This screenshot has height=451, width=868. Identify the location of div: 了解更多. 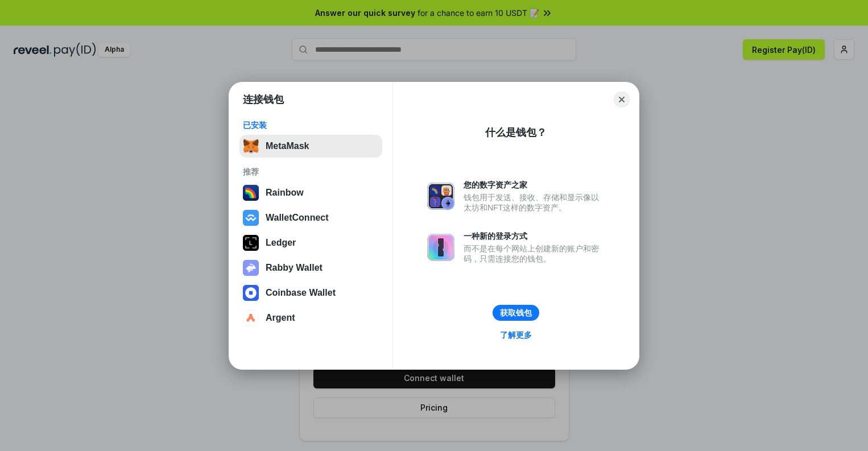
(516, 335).